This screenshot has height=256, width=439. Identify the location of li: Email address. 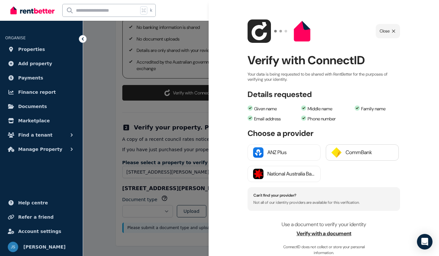
(273, 119).